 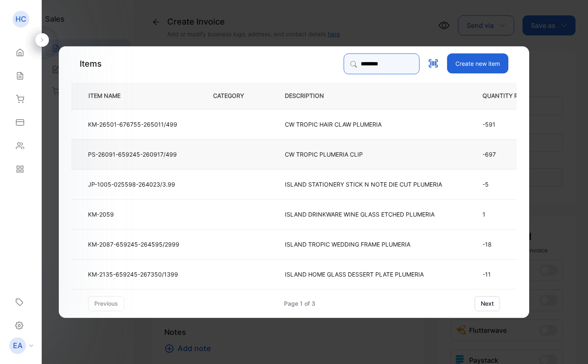 I want to click on p: ISLAND HOME GLASS DESSERT PLATE PLUMERIA, so click(x=354, y=274).